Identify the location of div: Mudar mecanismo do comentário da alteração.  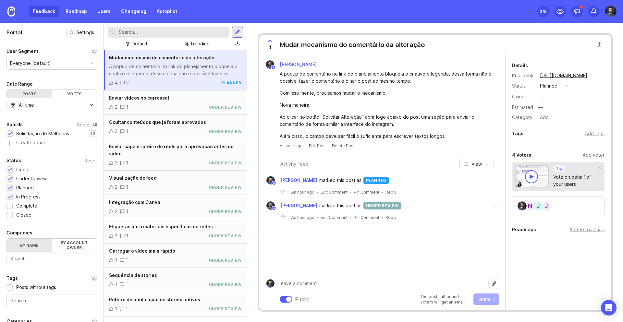
(352, 45).